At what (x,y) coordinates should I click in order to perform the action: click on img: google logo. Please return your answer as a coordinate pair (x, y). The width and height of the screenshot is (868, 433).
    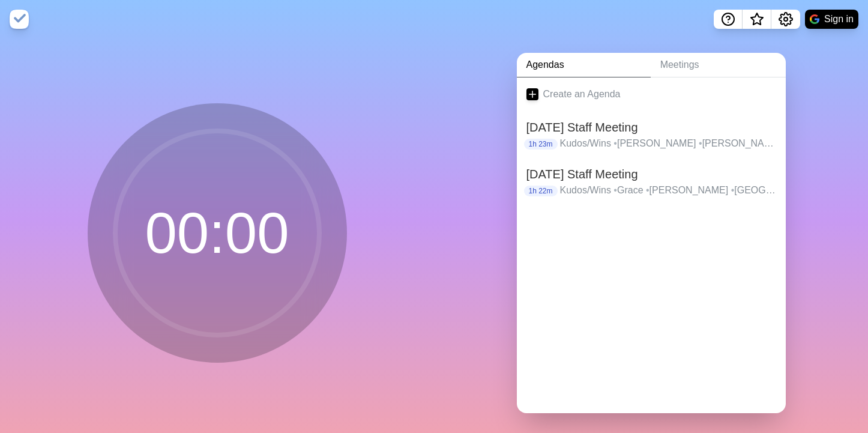
    Looking at the image, I should click on (815, 19).